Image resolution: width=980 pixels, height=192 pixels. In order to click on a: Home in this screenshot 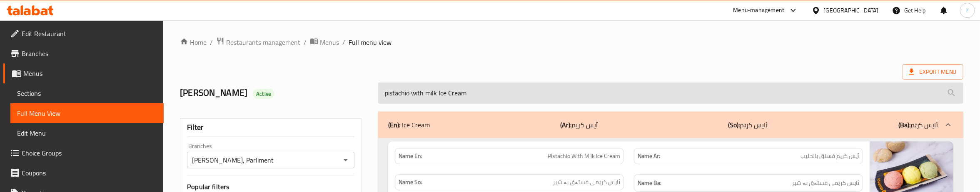, I will do `click(193, 42)`.